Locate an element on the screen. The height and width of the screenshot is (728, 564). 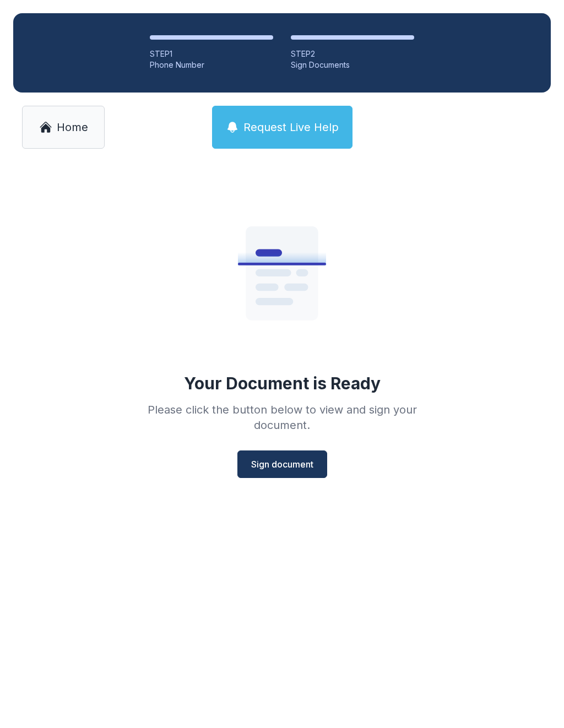
div: STEP 2 is located at coordinates (353, 54).